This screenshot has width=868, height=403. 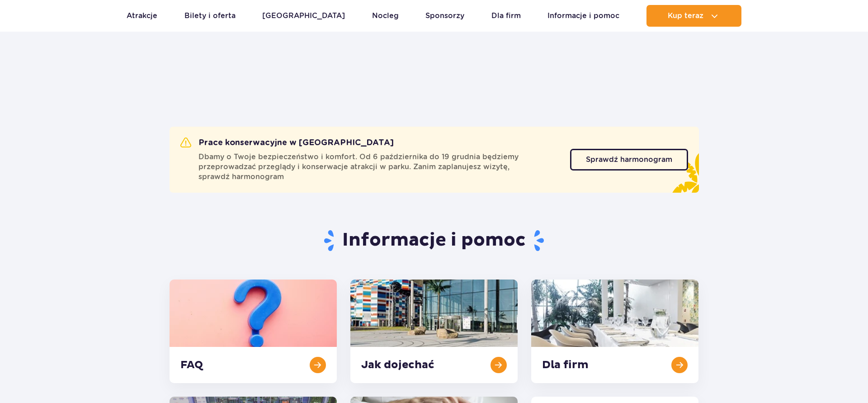 I want to click on a: Dla firm, so click(x=506, y=16).